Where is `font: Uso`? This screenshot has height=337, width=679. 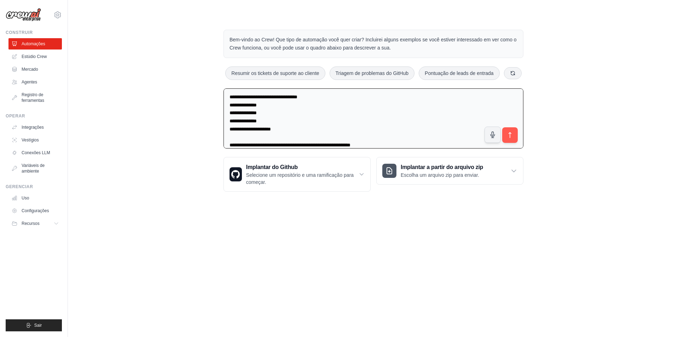
font: Uso is located at coordinates (25, 198).